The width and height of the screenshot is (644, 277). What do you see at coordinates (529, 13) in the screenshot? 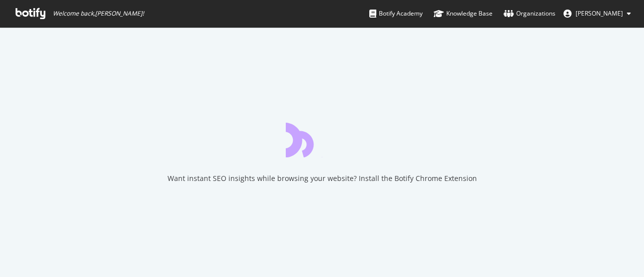
I see `div: Organizations` at bounding box center [529, 13].